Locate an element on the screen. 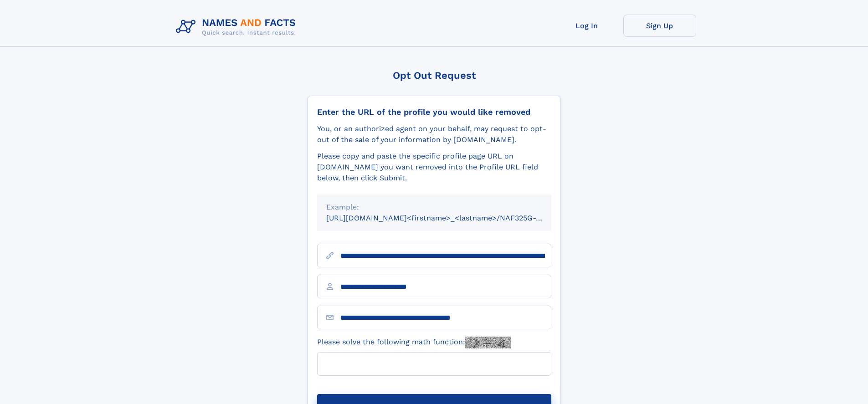 Image resolution: width=868 pixels, height=404 pixels. div: You, or an authorized agent on your behalf, may request to opt-out of the sale of your informatio... is located at coordinates (434, 134).